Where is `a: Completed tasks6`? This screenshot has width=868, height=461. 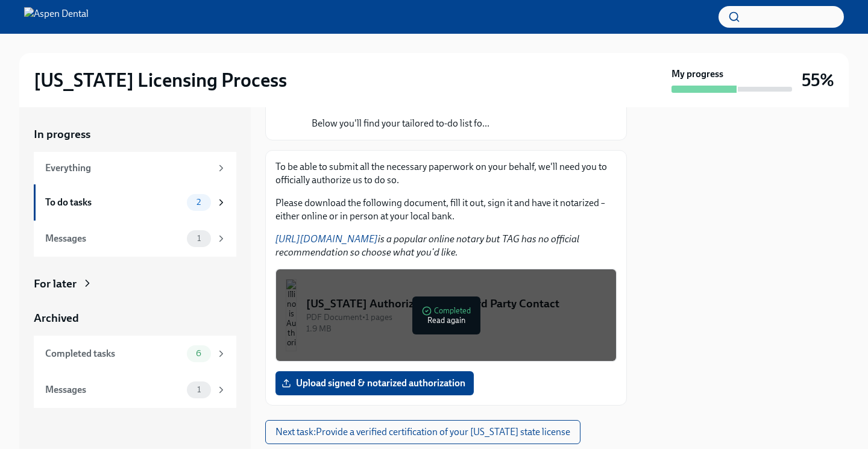
a: Completed tasks6 is located at coordinates (135, 353).